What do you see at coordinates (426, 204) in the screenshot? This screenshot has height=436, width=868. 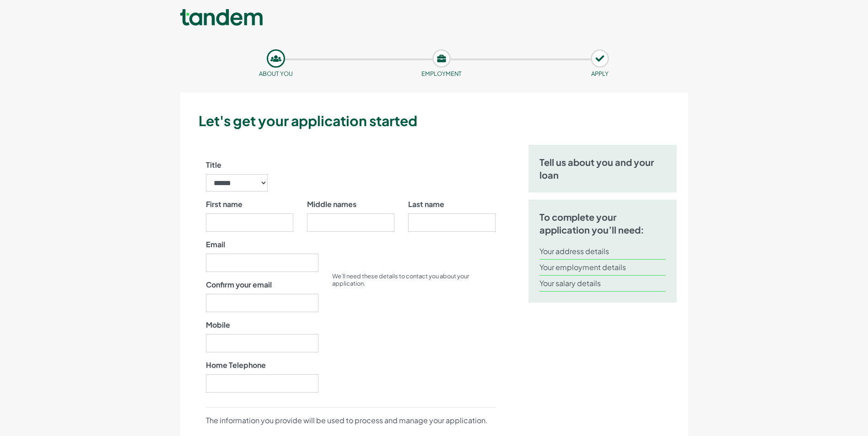 I see `label: Last name` at bounding box center [426, 204].